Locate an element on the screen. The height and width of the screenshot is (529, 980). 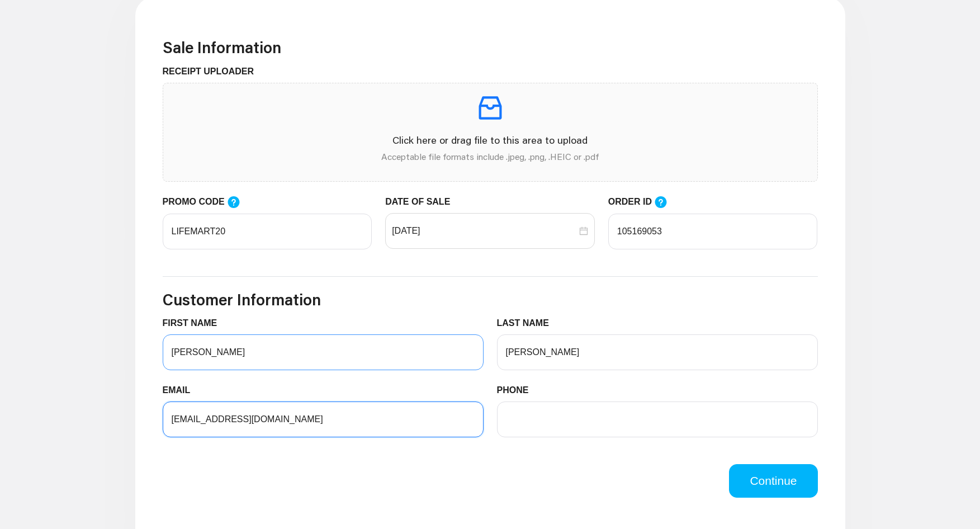
button: Continue is located at coordinates (774, 481).